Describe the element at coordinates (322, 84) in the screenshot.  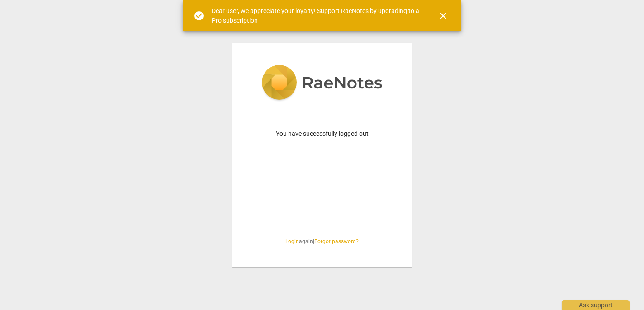
I see `img: 5ac2273c67554f335776073100b6d88f.svg` at that location.